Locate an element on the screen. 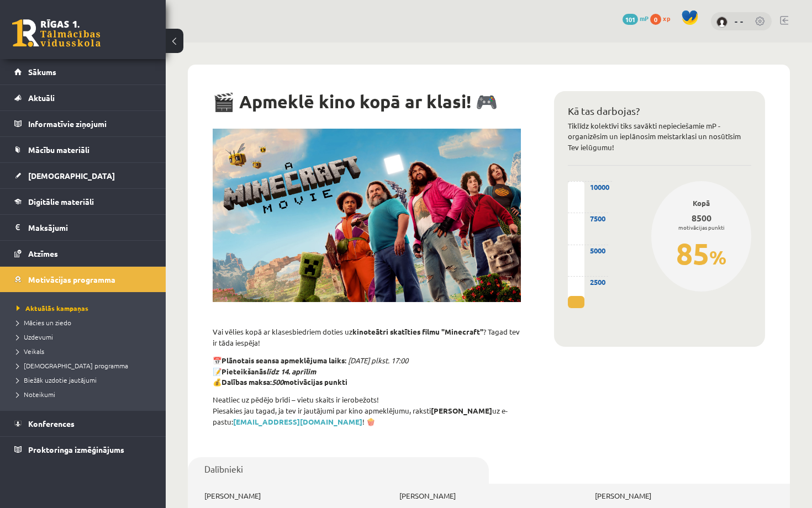 Image resolution: width=812 pixels, height=508 pixels. div: 2500 is located at coordinates (588, 282).